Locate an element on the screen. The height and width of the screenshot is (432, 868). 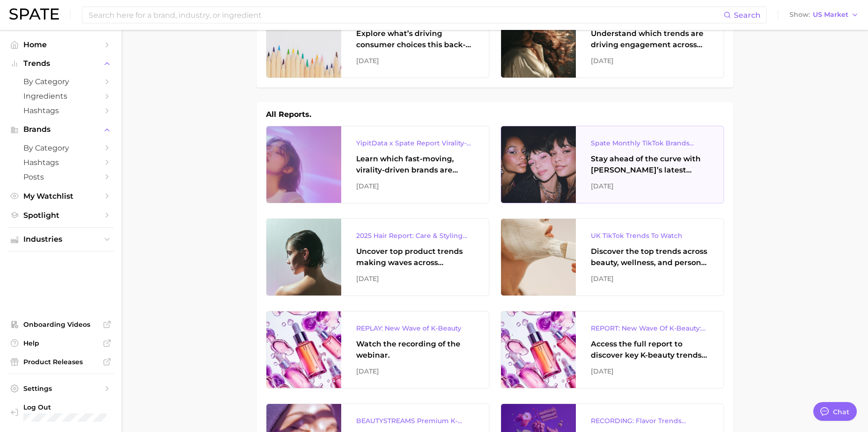
button: Brands is located at coordinates (61, 129).